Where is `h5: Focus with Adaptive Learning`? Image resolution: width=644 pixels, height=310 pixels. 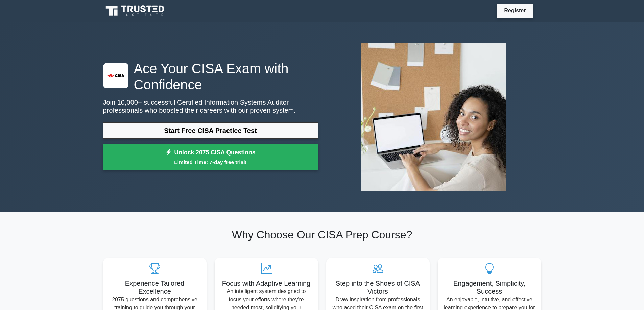 h5: Focus with Adaptive Learning is located at coordinates (266, 284).